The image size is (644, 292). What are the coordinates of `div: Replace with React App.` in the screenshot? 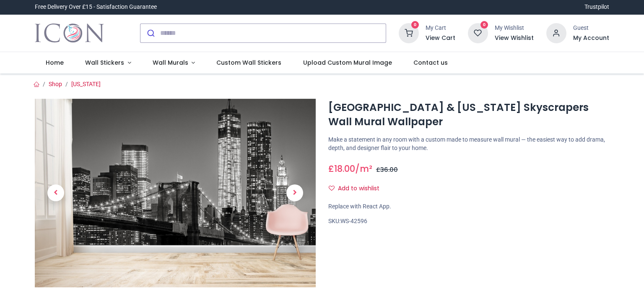 It's located at (469, 207).